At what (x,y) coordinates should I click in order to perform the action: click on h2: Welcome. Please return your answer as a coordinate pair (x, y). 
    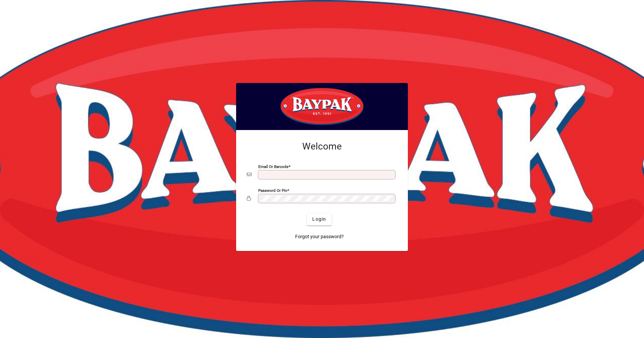
    Looking at the image, I should click on (322, 147).